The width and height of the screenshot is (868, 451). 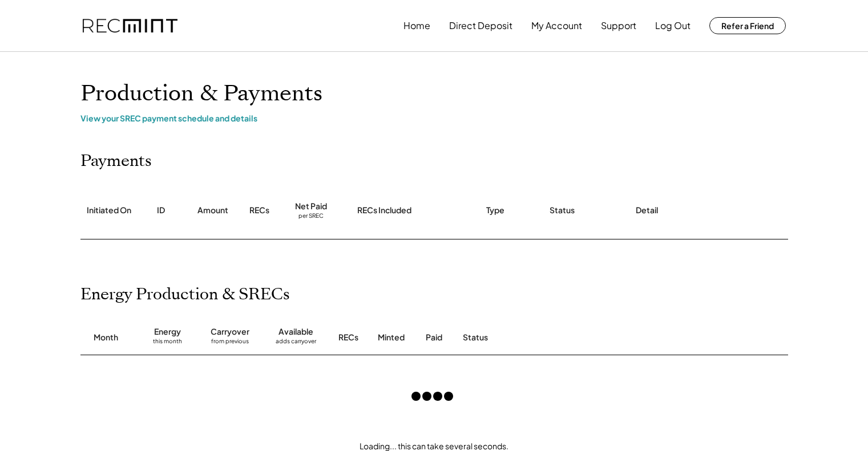 What do you see at coordinates (106, 338) in the screenshot?
I see `div: Month` at bounding box center [106, 338].